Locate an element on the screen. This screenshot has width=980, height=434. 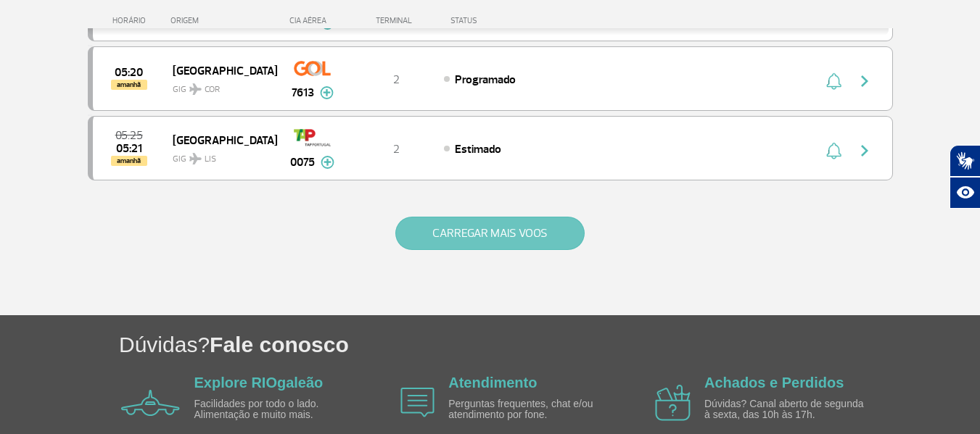
div: TERMINAL is located at coordinates (396, 21).